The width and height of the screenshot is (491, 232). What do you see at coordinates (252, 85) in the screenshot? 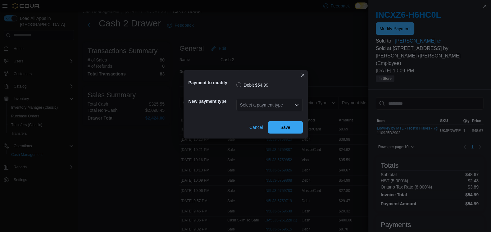
I see `label: Debit $54.99` at bounding box center [252, 85].